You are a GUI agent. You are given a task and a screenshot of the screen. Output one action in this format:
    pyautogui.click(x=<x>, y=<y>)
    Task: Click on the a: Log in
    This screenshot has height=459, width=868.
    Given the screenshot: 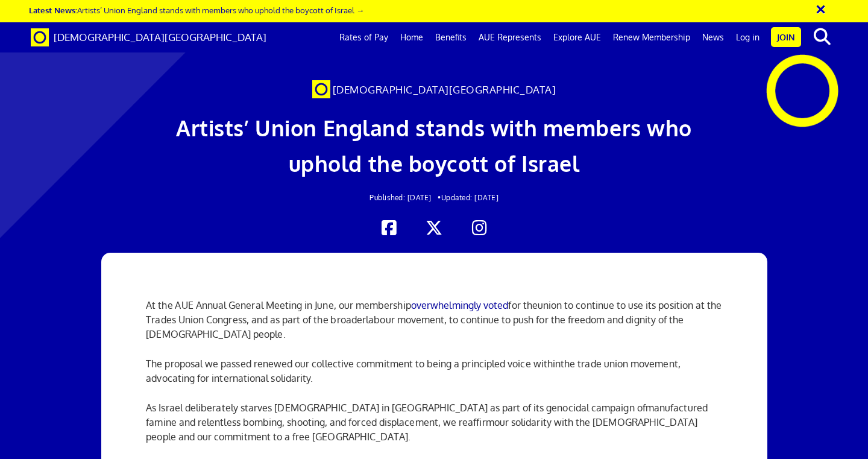 What is the action you would take?
    pyautogui.click(x=747, y=37)
    